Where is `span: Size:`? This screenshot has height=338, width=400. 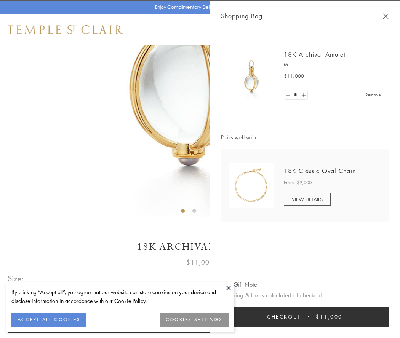
span: Size: is located at coordinates (16, 278).